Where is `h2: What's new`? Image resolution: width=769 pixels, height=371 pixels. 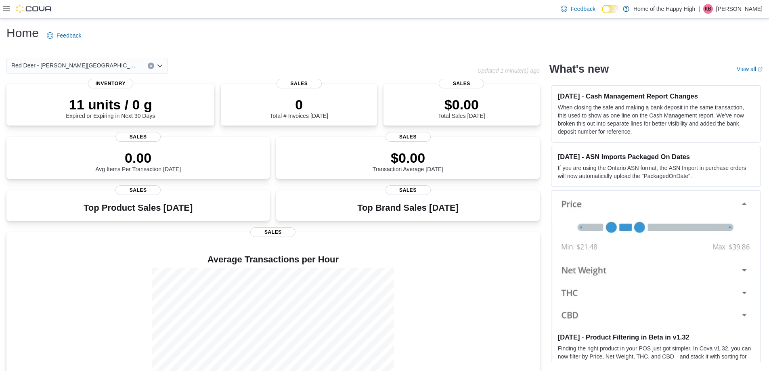 h2: What's new is located at coordinates (579, 69).